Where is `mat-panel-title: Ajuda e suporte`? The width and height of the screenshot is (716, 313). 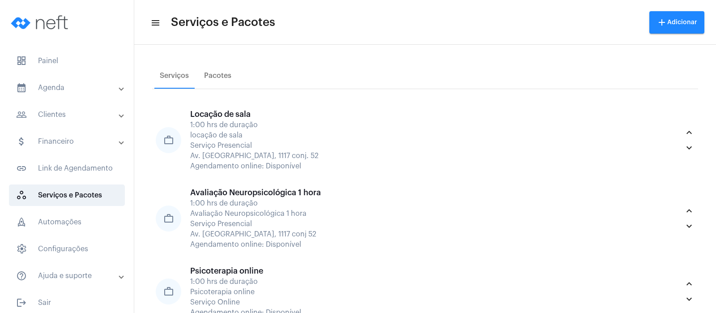
mat-panel-title: Ajuda e suporte is located at coordinates (68, 276).